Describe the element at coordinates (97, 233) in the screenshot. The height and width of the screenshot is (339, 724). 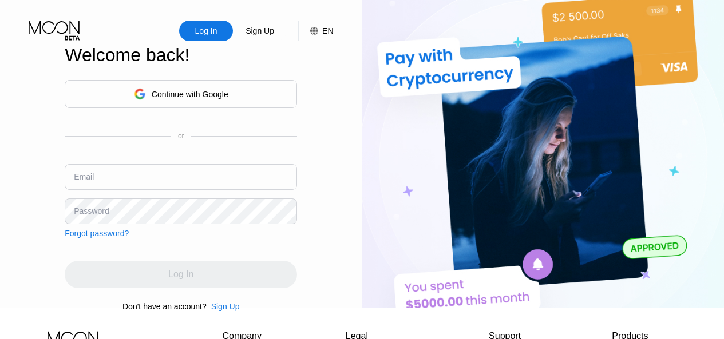
I see `div: Forgot password?` at that location.